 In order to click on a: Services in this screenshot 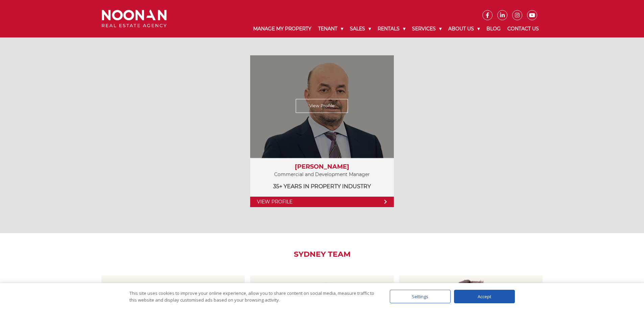, I will do `click(427, 29)`.